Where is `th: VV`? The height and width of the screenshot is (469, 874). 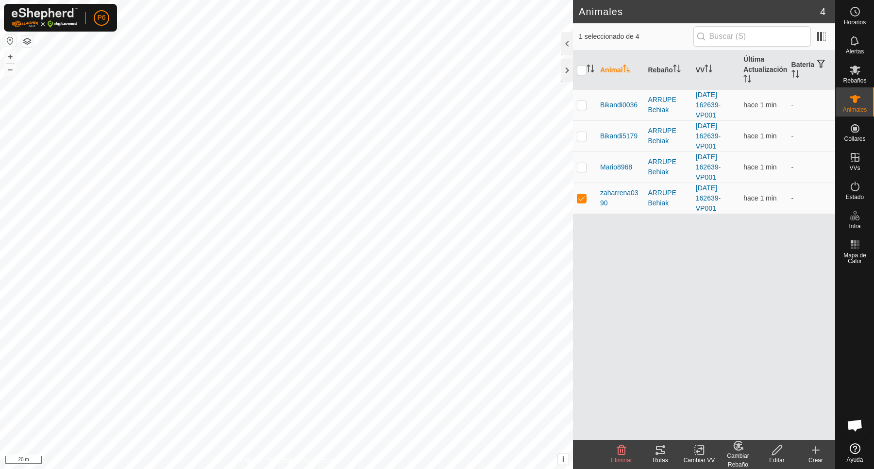
th: VV is located at coordinates (716, 70).